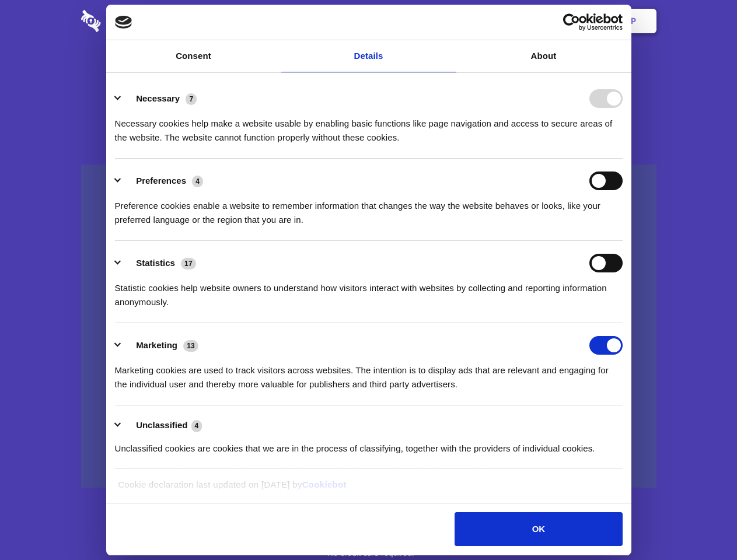 This screenshot has height=560, width=737. I want to click on a: Details, so click(368, 56).